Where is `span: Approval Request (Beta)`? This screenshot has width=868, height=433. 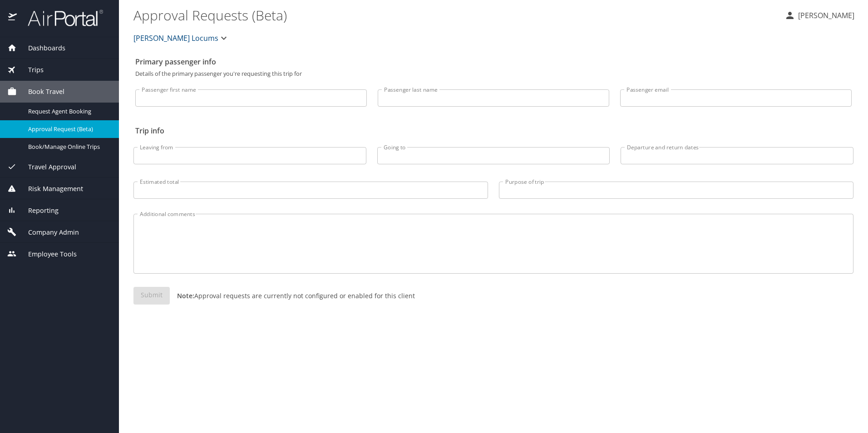
span: Approval Request (Beta) is located at coordinates (68, 129).